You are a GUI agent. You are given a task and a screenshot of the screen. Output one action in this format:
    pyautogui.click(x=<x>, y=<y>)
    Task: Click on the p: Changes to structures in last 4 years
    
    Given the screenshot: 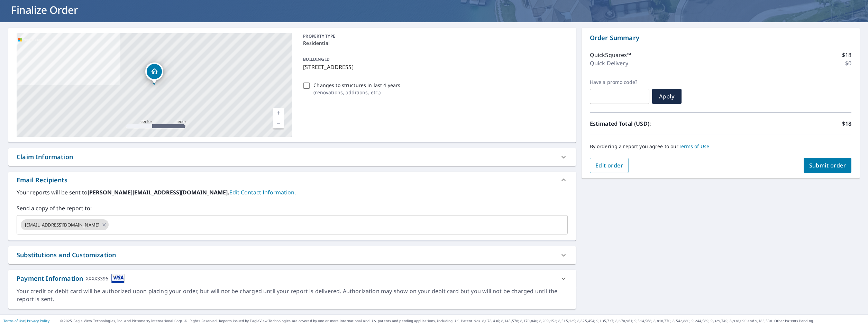 What is the action you would take?
    pyautogui.click(x=357, y=85)
    